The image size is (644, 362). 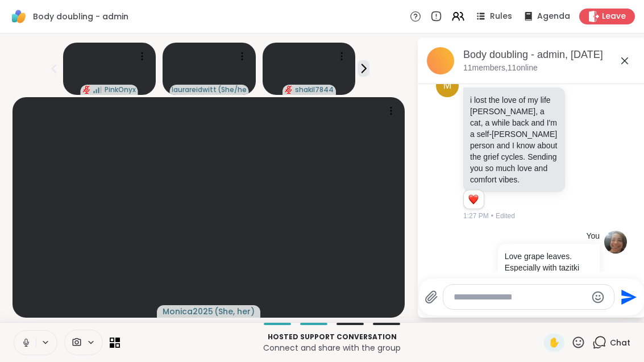 I want to click on p: 11 members, 11 online, so click(x=500, y=68).